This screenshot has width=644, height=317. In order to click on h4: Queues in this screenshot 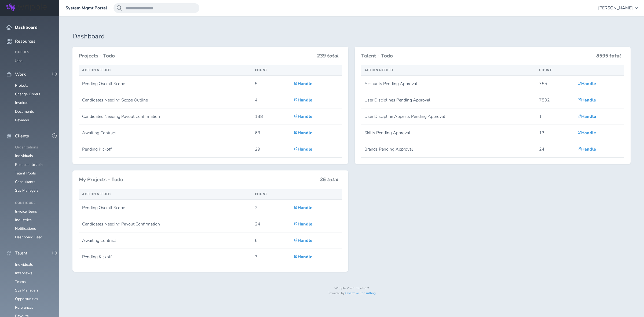, I will do `click(34, 52)`.